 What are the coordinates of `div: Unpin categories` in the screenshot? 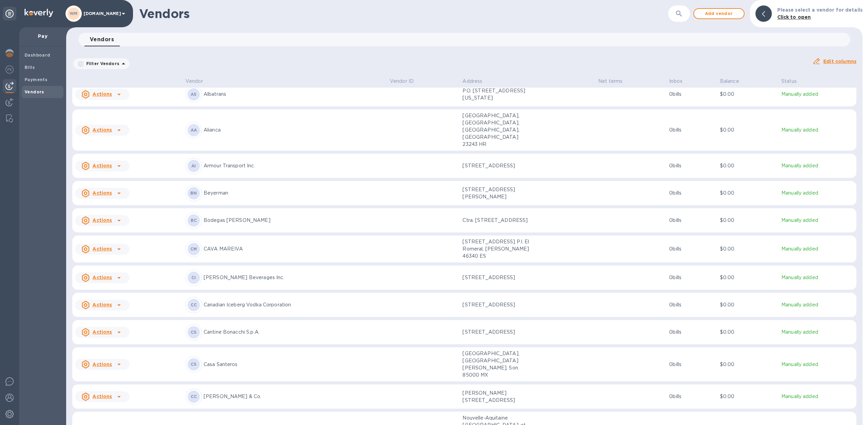 It's located at (10, 14).